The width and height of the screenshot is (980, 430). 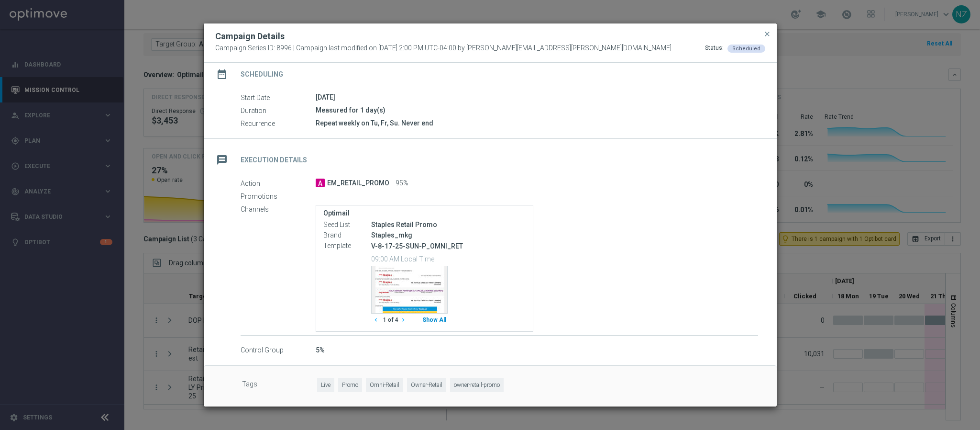 What do you see at coordinates (747, 48) in the screenshot?
I see `span: Scheduled` at bounding box center [747, 48].